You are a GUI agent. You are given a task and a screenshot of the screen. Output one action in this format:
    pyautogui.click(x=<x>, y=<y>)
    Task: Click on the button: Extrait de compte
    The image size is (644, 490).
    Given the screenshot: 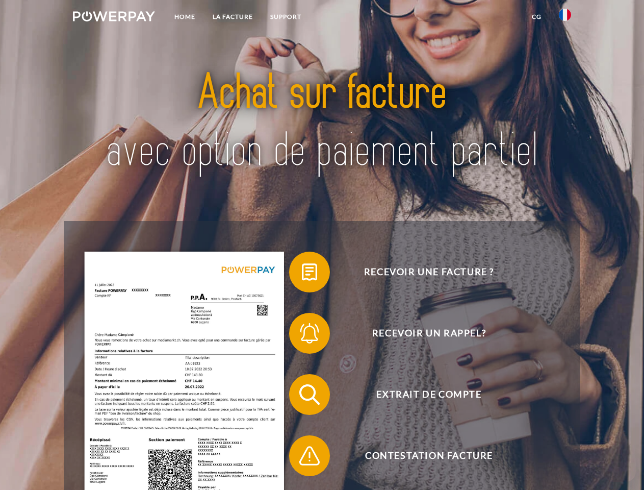 What is the action you would take?
    pyautogui.click(x=422, y=394)
    